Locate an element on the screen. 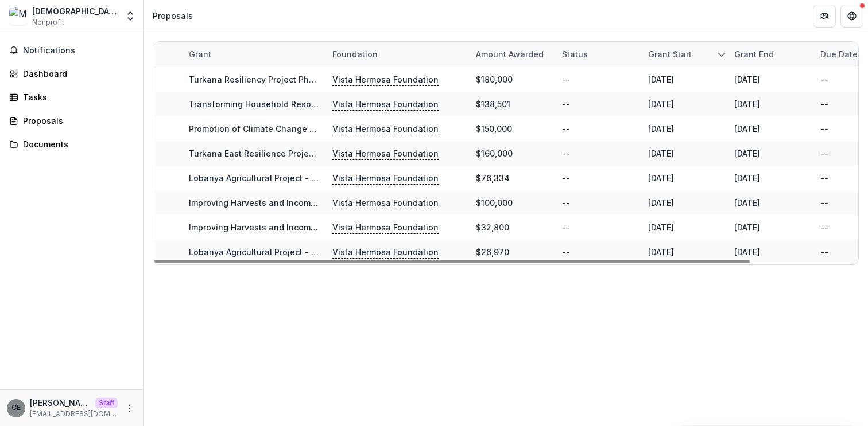  div: $180,000 is located at coordinates (494, 79).